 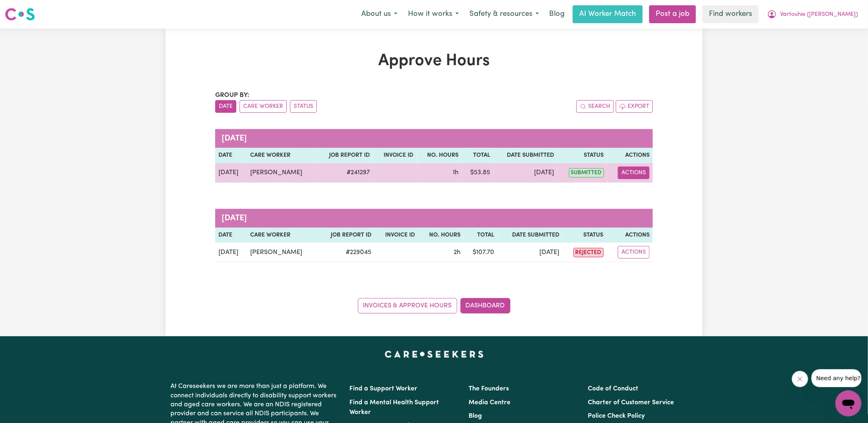 I want to click on h1: Approve Hours, so click(x=434, y=61).